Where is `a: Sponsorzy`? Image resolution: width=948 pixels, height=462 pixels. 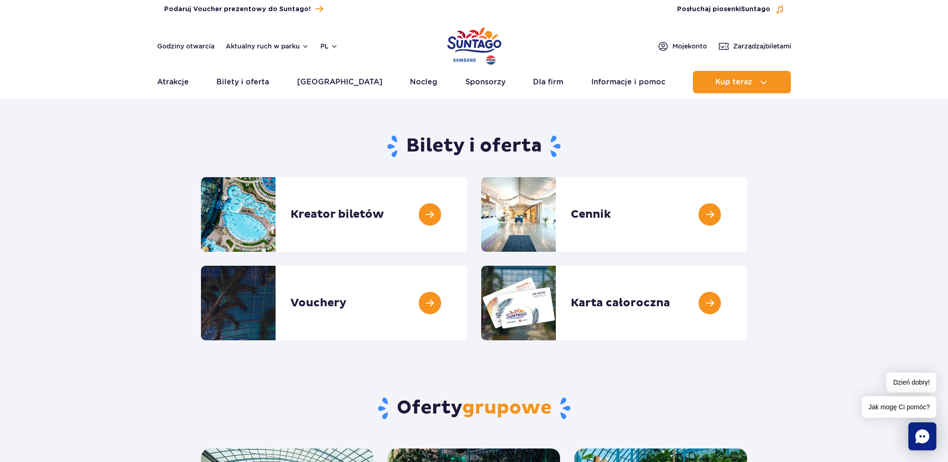 a: Sponsorzy is located at coordinates (485, 82).